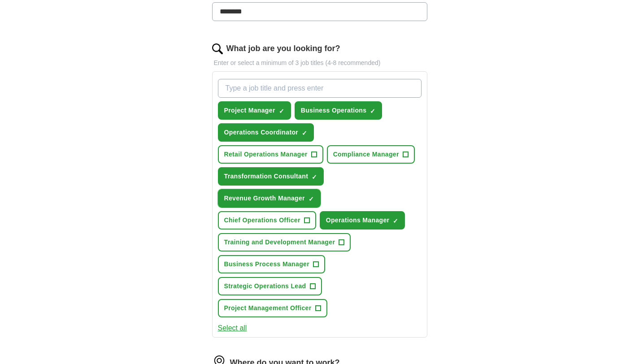  I want to click on span: Retail Operations Manager, so click(266, 154).